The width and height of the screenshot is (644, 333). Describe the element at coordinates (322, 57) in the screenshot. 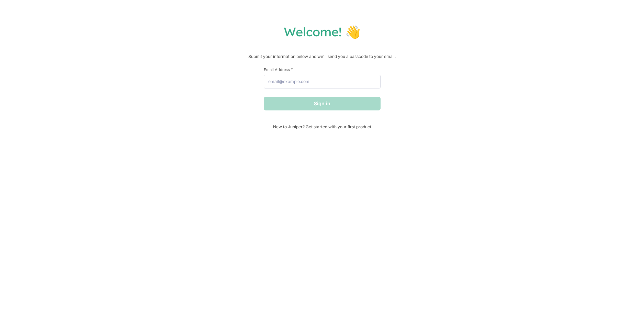

I see `p: Submit your information below and we'll send you a passcode to your email.` at that location.